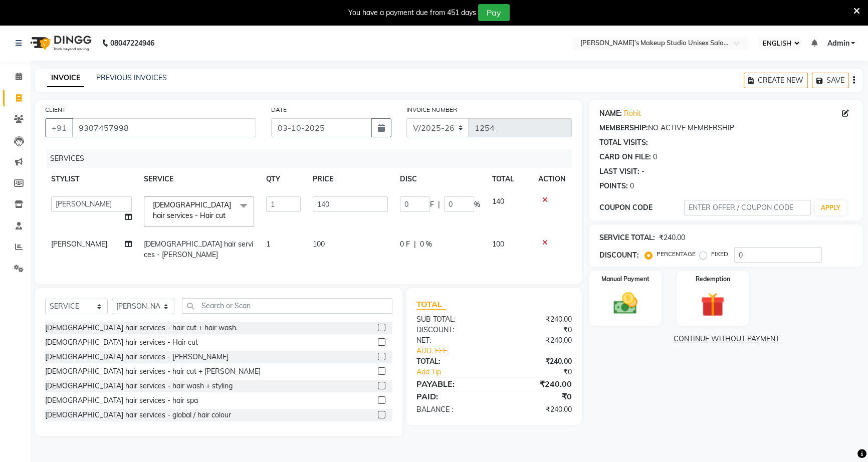 The image size is (868, 462). What do you see at coordinates (613, 186) in the screenshot?
I see `div: POINTS:` at bounding box center [613, 186].